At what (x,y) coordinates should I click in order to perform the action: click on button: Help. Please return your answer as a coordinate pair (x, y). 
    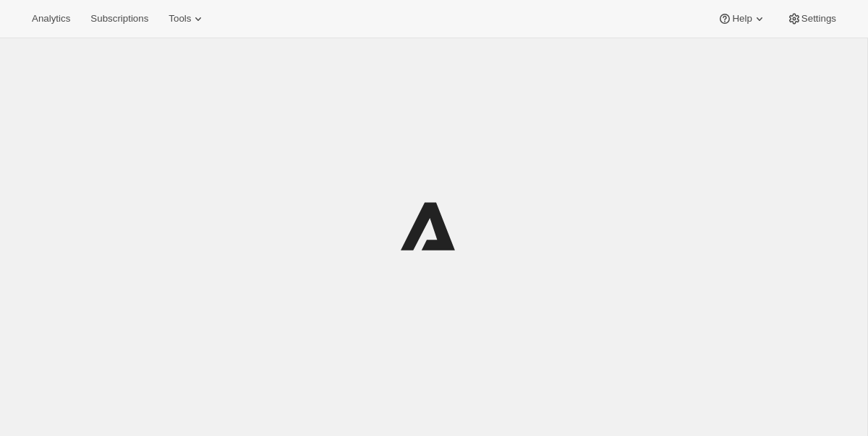
    Looking at the image, I should click on (741, 19).